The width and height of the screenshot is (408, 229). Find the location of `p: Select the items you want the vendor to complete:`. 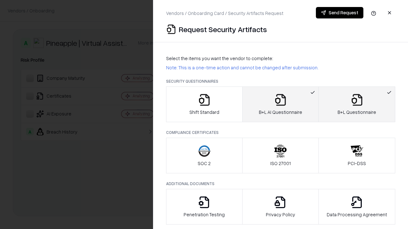

p: Select the items you want the vendor to complete: is located at coordinates (280, 58).